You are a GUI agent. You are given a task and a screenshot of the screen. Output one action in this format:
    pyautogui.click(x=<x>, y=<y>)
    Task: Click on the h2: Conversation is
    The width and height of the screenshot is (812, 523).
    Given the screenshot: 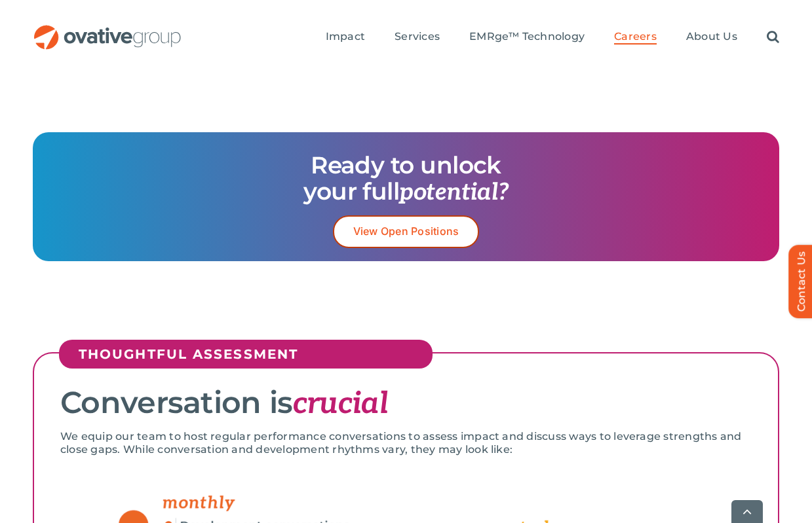 What is the action you would take?
    pyautogui.click(x=406, y=404)
    